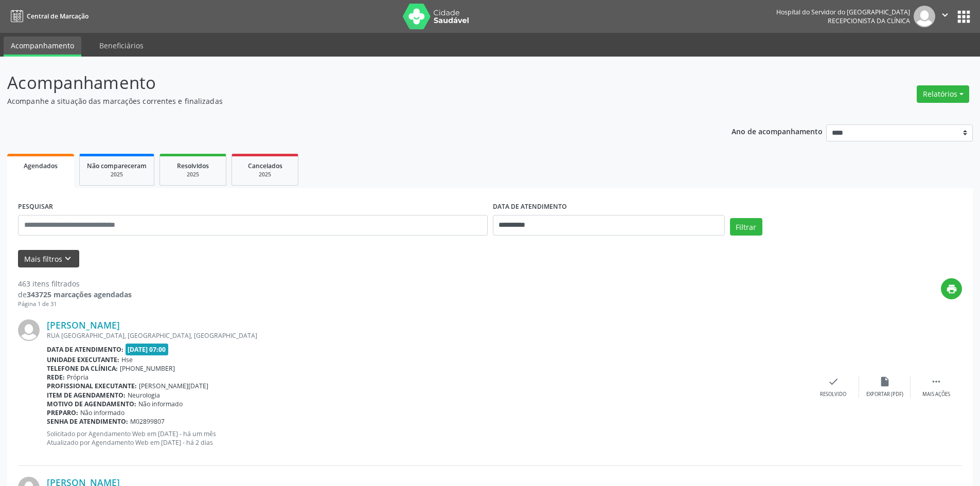  Describe the element at coordinates (937, 394) in the screenshot. I see `div: Mais ações` at that location.